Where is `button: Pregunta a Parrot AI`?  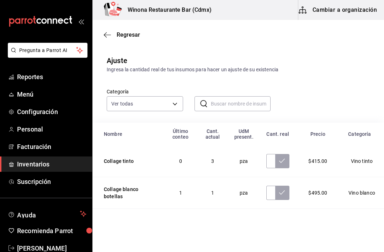
button: Pregunta a Parrot AI is located at coordinates (48, 50).